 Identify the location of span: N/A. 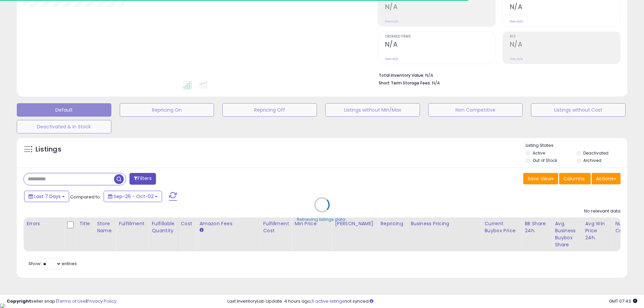
(436, 83).